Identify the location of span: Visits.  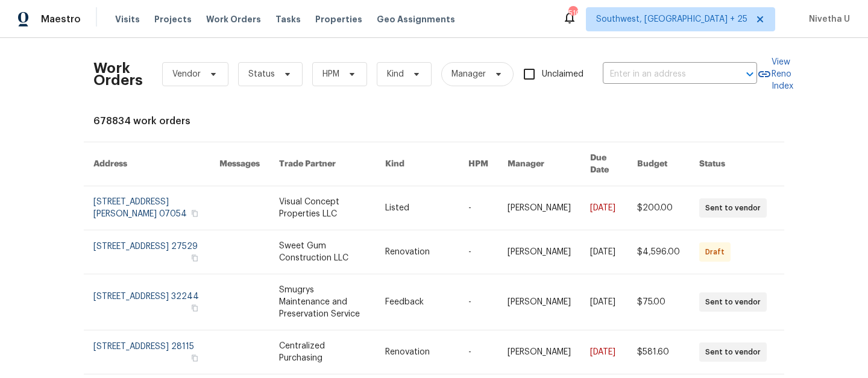
(127, 19).